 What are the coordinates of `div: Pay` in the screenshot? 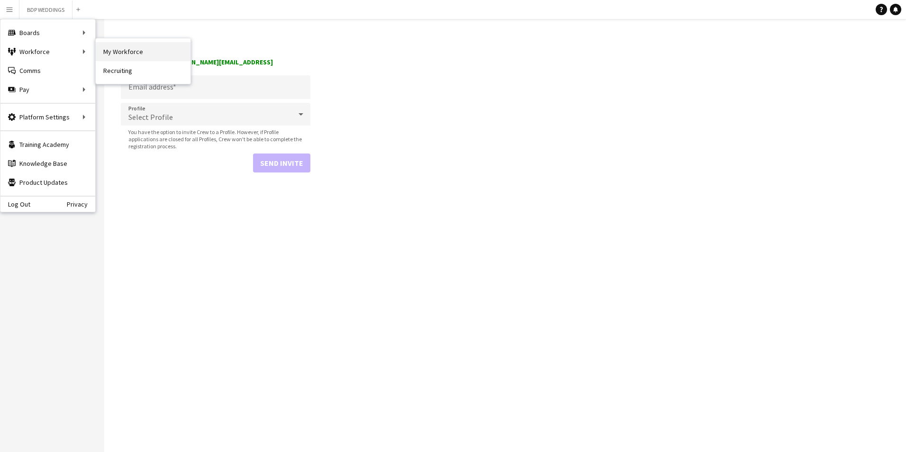 It's located at (48, 90).